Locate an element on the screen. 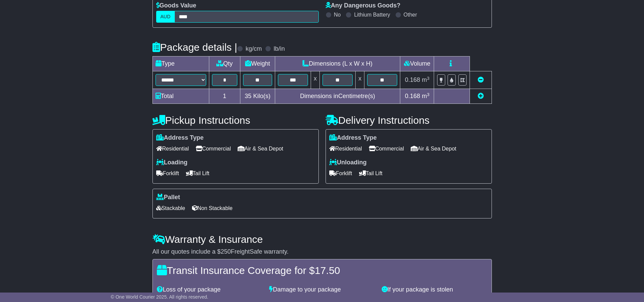 The width and height of the screenshot is (644, 302). div: Damage to your package is located at coordinates (322, 290).